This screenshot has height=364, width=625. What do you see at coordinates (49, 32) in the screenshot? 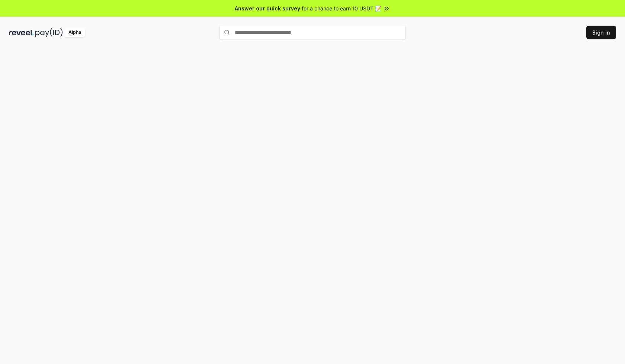
I see `img: pay_id` at bounding box center [49, 32].